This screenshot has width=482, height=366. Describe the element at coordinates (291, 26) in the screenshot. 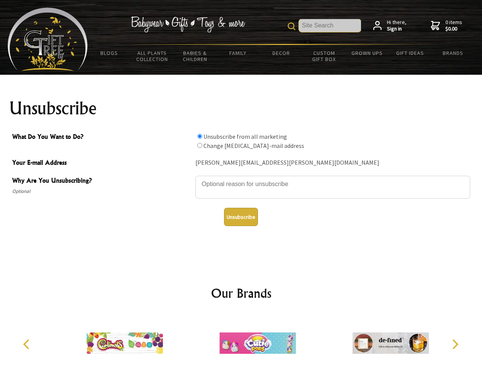

I see `img: product search` at that location.